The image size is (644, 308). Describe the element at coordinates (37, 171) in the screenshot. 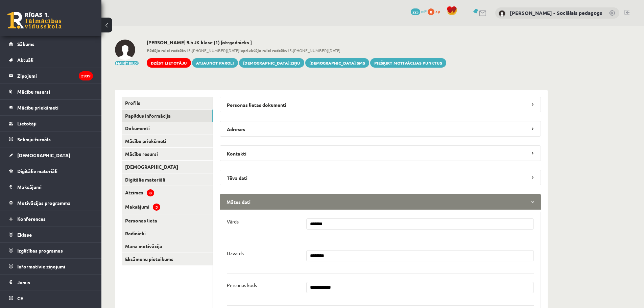

I see `span: Digitālie materiāli` at that location.